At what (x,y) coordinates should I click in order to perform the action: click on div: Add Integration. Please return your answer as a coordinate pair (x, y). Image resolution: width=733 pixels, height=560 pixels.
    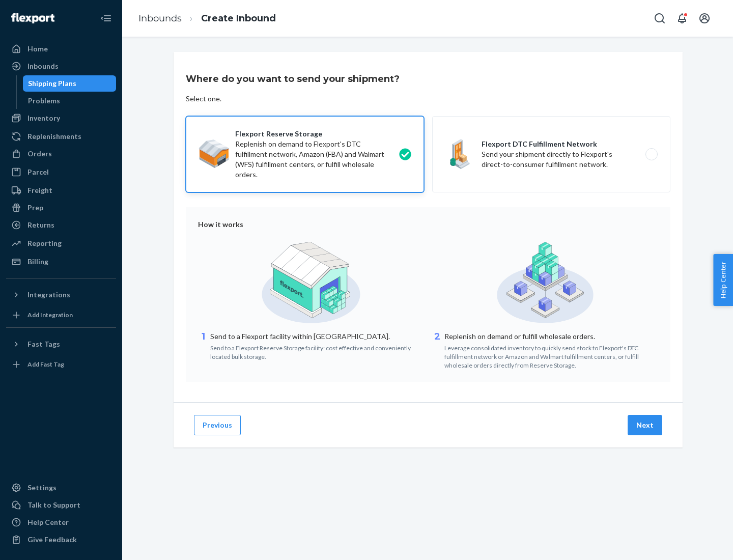
    Looking at the image, I should click on (50, 315).